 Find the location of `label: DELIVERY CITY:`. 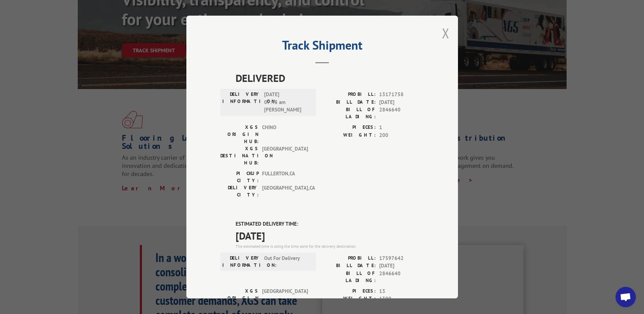

label: DELIVERY CITY: is located at coordinates (239, 191).